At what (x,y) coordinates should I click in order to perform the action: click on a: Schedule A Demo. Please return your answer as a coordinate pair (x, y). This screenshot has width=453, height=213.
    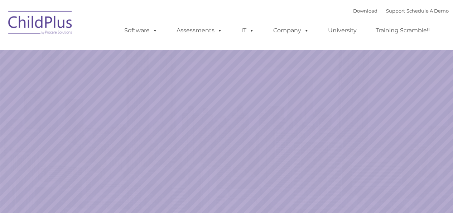
    Looking at the image, I should click on (428, 11).